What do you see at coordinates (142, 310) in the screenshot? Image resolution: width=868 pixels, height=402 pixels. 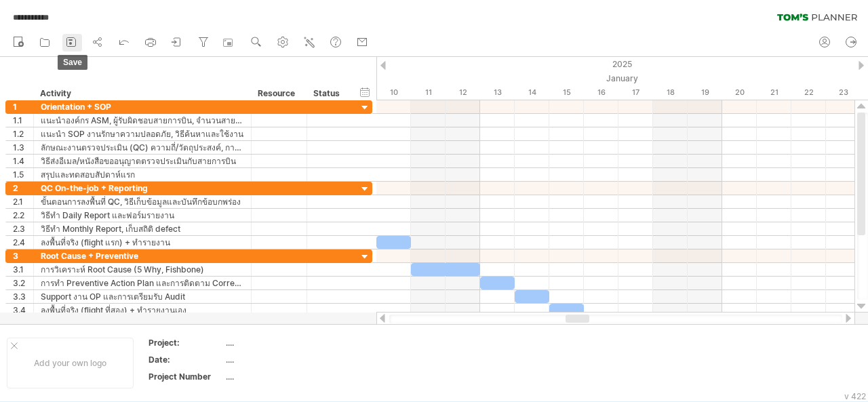 I see `div: ลงพื้นที่จริง (flight ที่สอง) + ทำรายงานเอง` at bounding box center [142, 310].